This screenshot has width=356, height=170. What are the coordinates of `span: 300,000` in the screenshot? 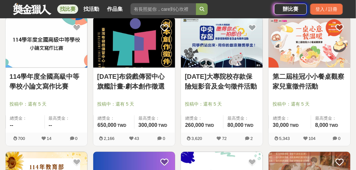 It's located at (148, 125).